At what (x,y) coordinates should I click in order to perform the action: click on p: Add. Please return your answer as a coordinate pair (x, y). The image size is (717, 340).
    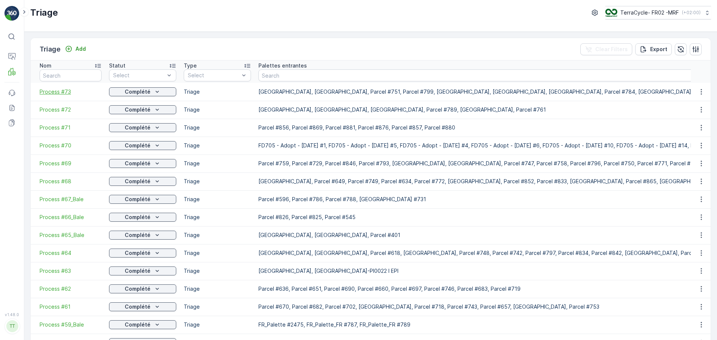
    Looking at the image, I should click on (81, 49).